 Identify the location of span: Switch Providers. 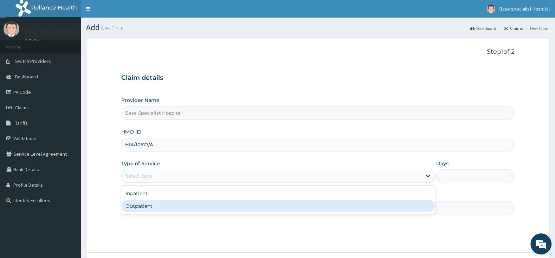
(33, 61).